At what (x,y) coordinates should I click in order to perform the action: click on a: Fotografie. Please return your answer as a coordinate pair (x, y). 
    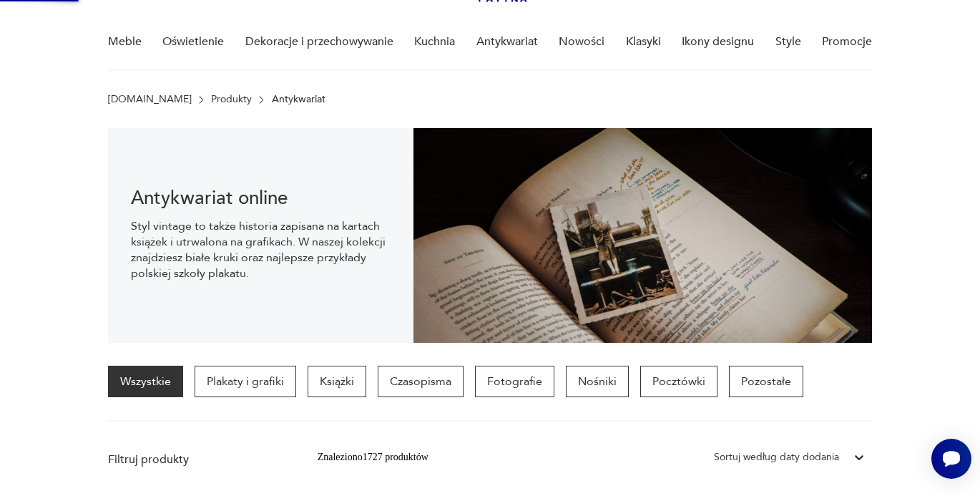
    Looking at the image, I should click on (515, 382).